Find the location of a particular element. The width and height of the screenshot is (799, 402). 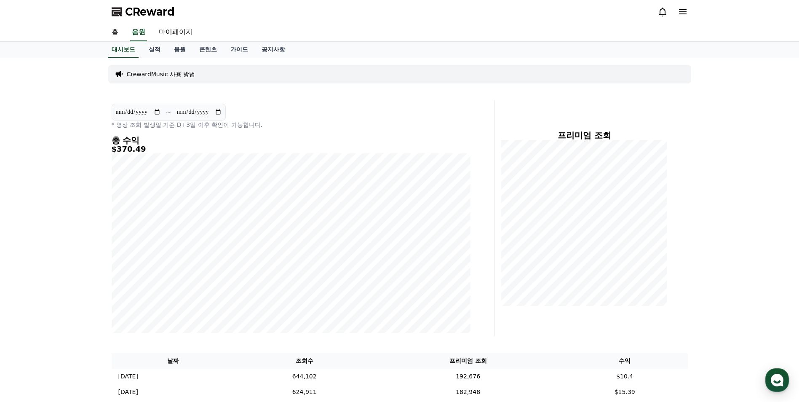

a: 마이페이지 is located at coordinates (176, 32).